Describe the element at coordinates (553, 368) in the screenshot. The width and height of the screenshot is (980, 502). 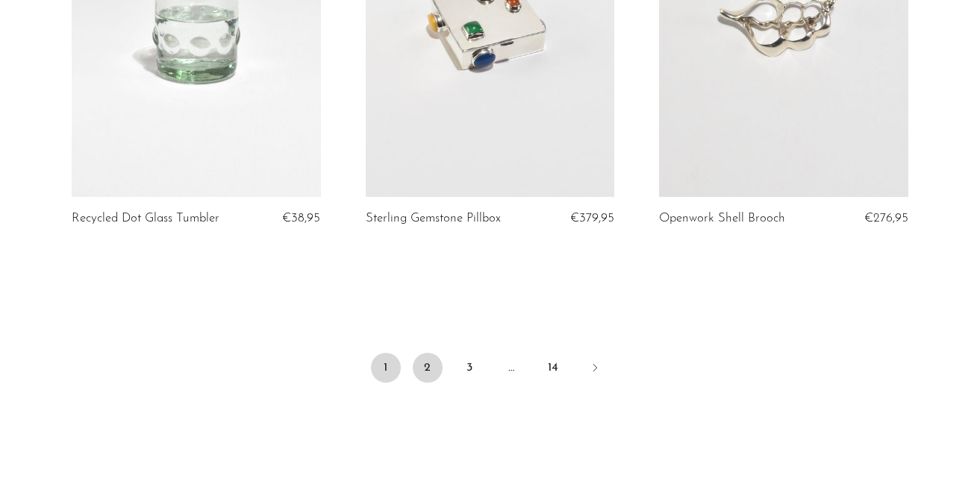
I see `a: 14` at that location.